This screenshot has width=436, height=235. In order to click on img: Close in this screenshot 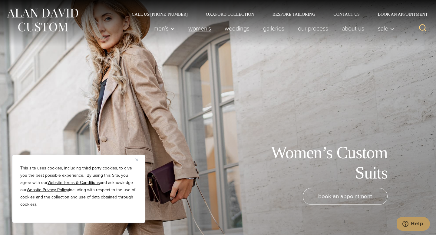, I will do `click(136, 160)`.